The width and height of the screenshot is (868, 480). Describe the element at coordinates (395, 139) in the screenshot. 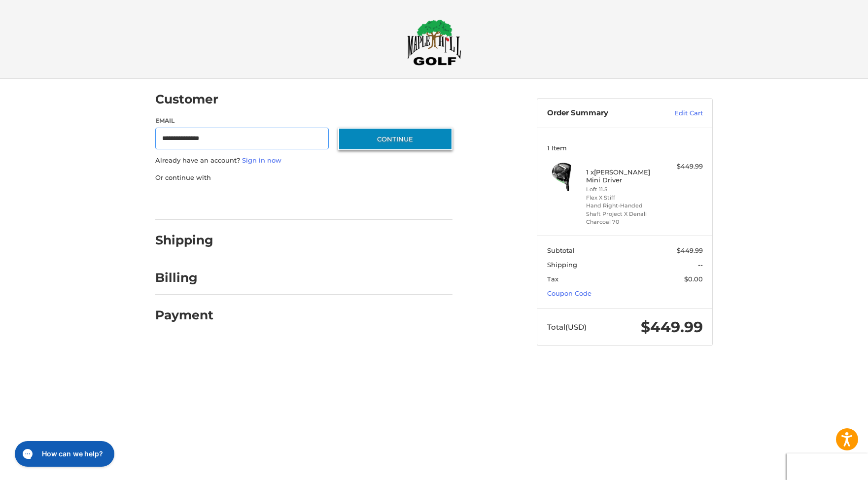

I see `button: Continue` at that location.